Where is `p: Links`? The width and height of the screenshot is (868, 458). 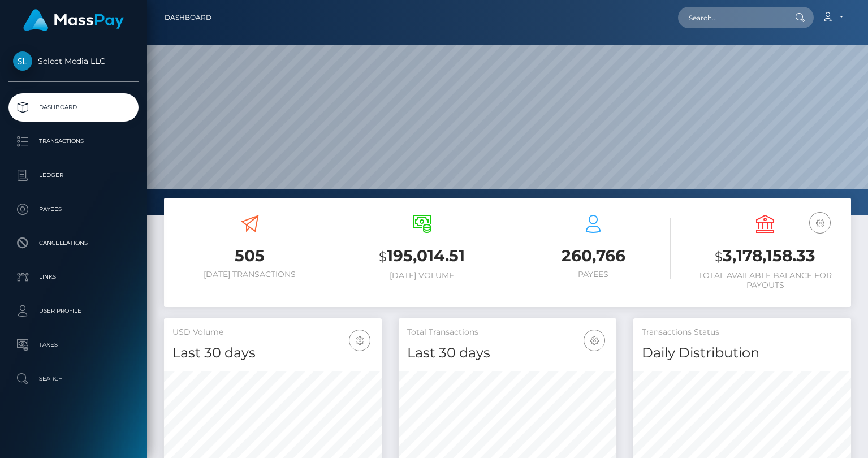 p: Links is located at coordinates (73, 277).